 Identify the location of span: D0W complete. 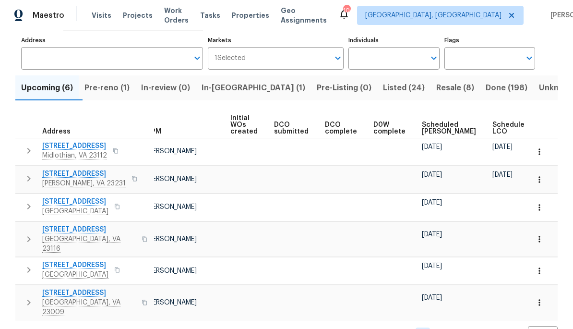
(389, 128).